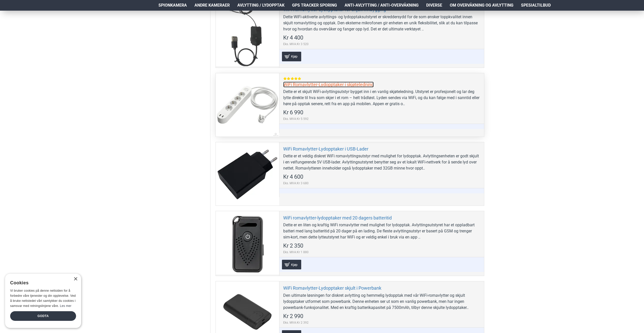  What do you see at coordinates (382, 5) in the screenshot?
I see `span: Anti-avlytting / Anti-overvåkning` at bounding box center [382, 5].